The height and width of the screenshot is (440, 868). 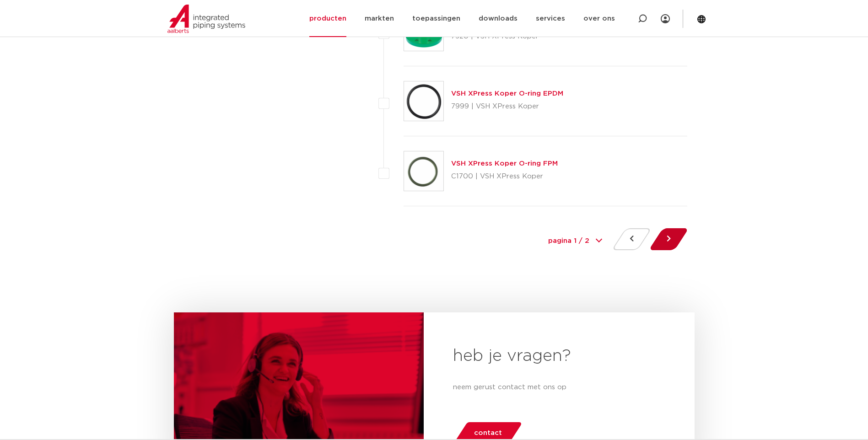 I want to click on h2: heb je vragen?, so click(x=559, y=356).